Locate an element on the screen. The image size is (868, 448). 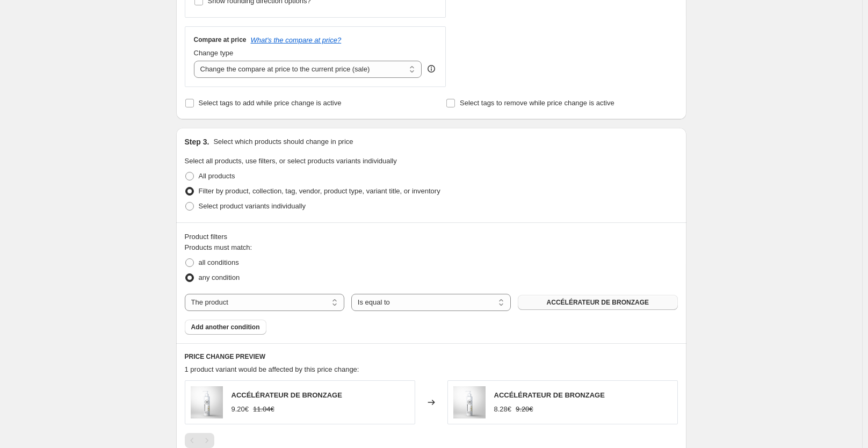
div: 9.20€ is located at coordinates (240, 410).